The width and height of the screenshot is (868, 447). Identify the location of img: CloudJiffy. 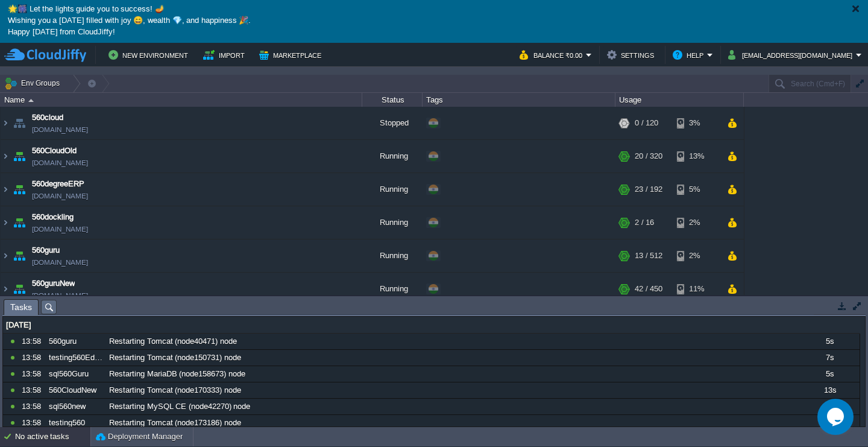
(45, 55).